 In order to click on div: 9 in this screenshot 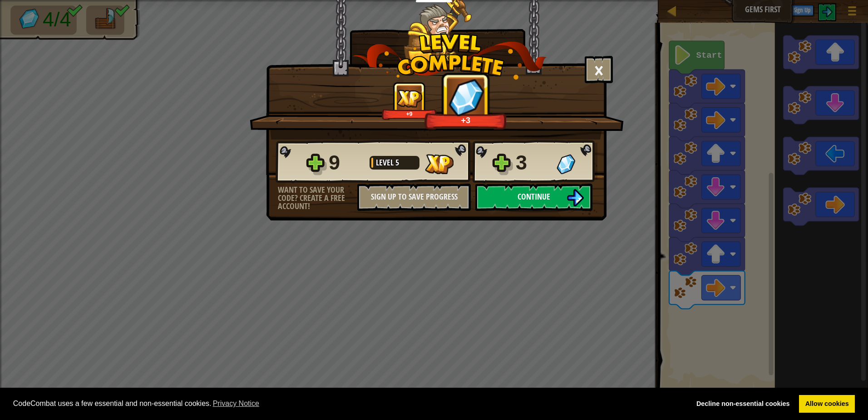, I will do `click(346, 162)`.